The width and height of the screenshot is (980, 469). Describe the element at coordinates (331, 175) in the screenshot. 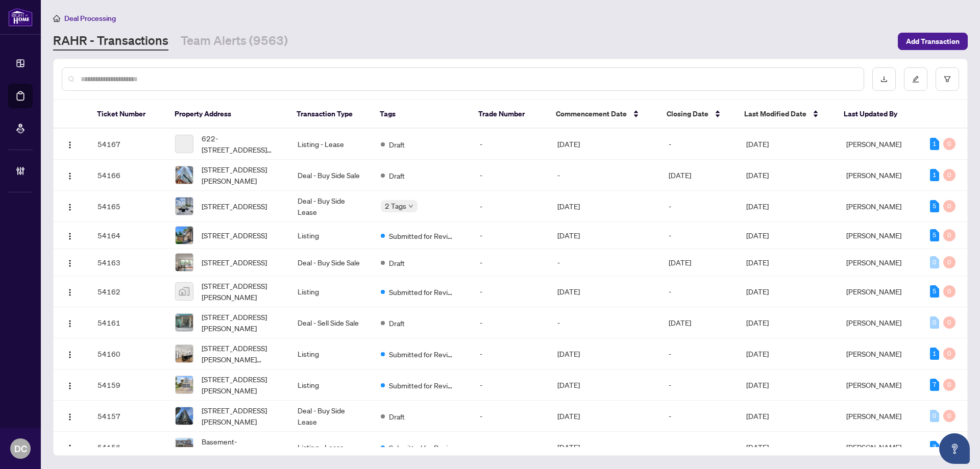

I see `td: Deal - Buy Side Sale` at that location.